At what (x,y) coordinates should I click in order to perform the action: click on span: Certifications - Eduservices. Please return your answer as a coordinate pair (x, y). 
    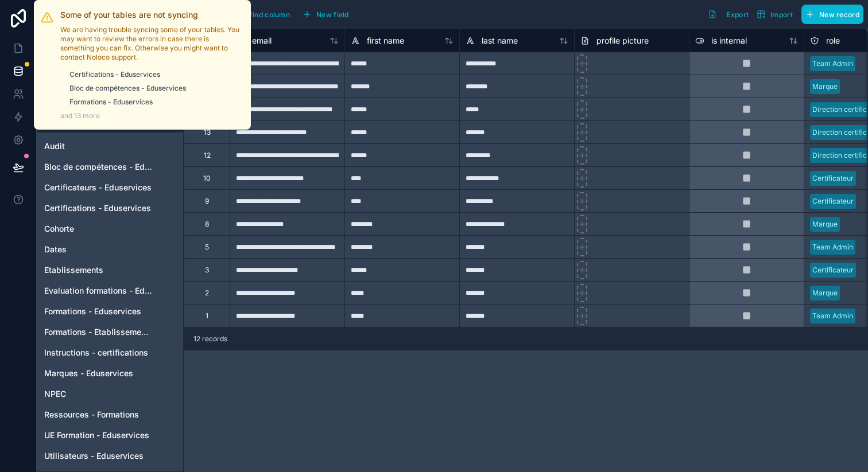
    Looking at the image, I should click on (115, 74).